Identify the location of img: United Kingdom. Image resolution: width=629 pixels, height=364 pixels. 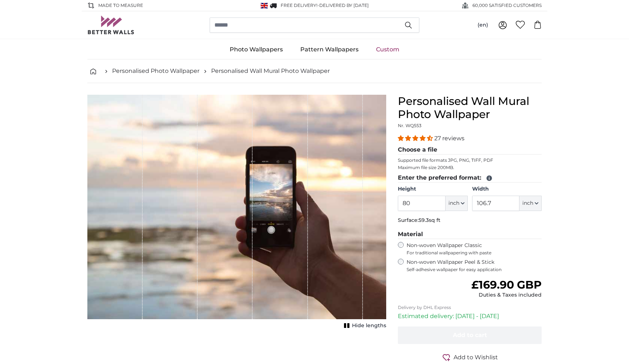
(264, 6).